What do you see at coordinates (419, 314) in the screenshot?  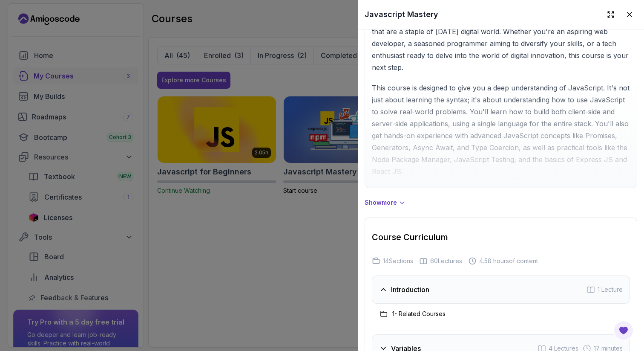 I see `h3: 1 - Related Courses` at bounding box center [419, 314].